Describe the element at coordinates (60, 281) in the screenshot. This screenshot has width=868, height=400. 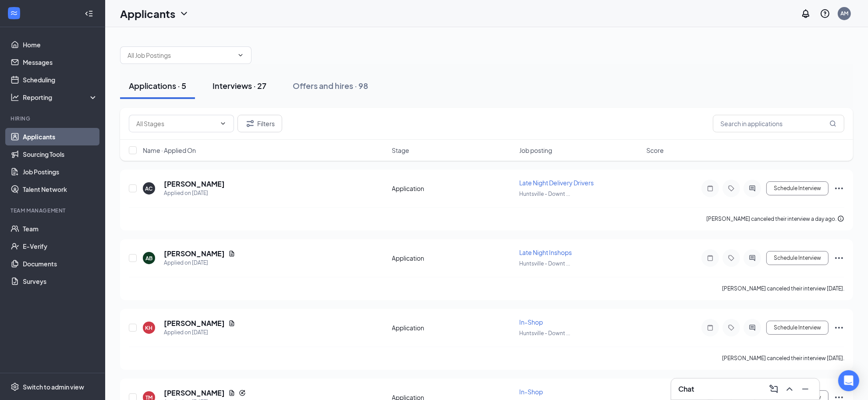
I see `a: Surveys` at that location.